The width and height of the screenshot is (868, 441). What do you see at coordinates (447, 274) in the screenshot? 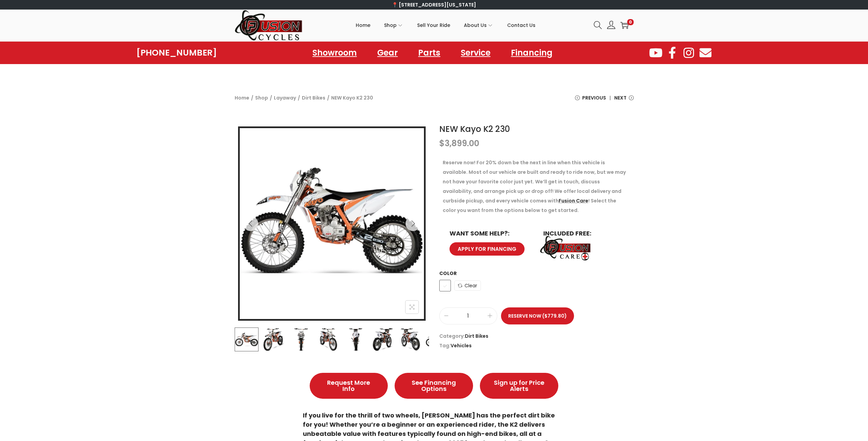
I see `label: Color` at bounding box center [447, 274].